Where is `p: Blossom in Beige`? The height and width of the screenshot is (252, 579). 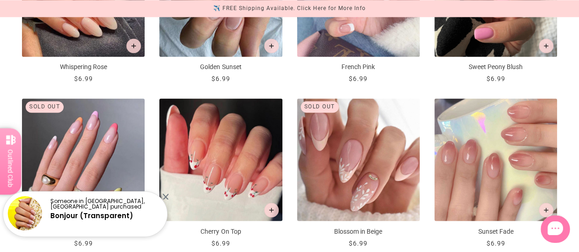
p: Blossom in Beige is located at coordinates (359, 231).